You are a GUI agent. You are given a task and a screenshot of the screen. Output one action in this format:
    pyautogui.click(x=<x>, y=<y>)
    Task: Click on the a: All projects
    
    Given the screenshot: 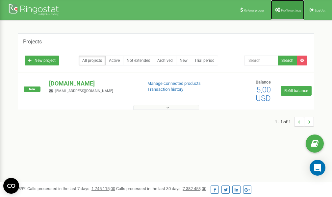 What is the action you would take?
    pyautogui.click(x=92, y=61)
    